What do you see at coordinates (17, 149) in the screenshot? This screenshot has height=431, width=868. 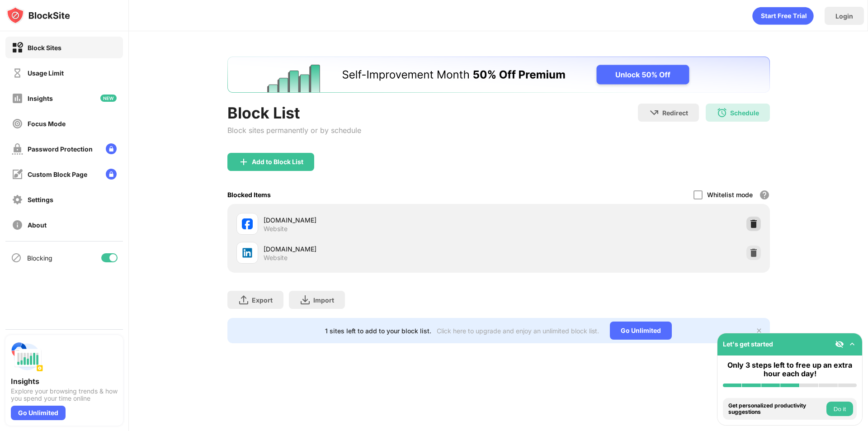 I see `img: password-protection-off.svg` at bounding box center [17, 149].